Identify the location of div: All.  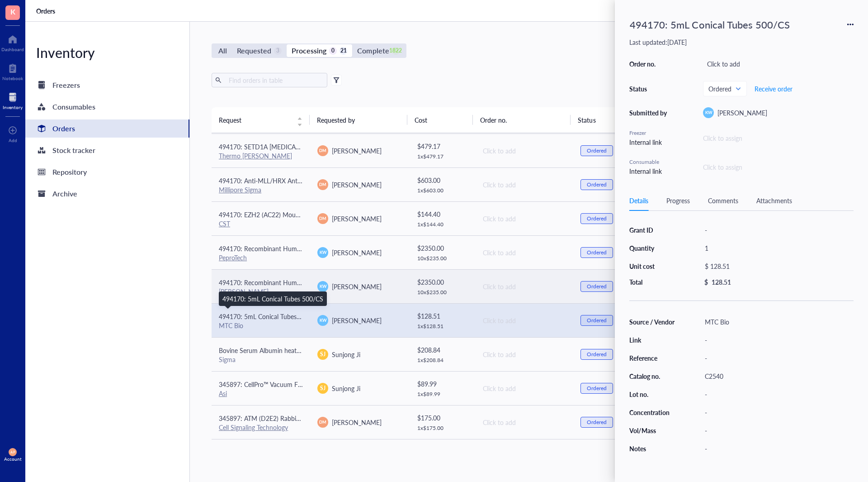
(223, 51).